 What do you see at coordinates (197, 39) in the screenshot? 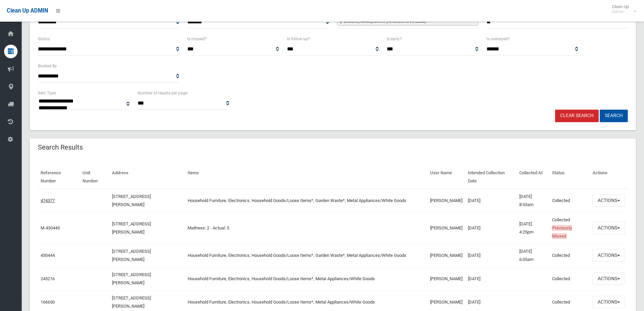
I see `label: Is missed?` at bounding box center [197, 39].